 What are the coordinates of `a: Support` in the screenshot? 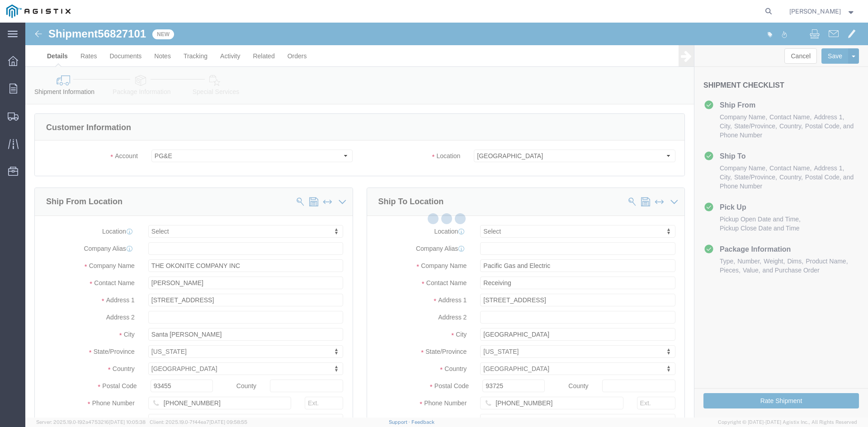 It's located at (400, 422).